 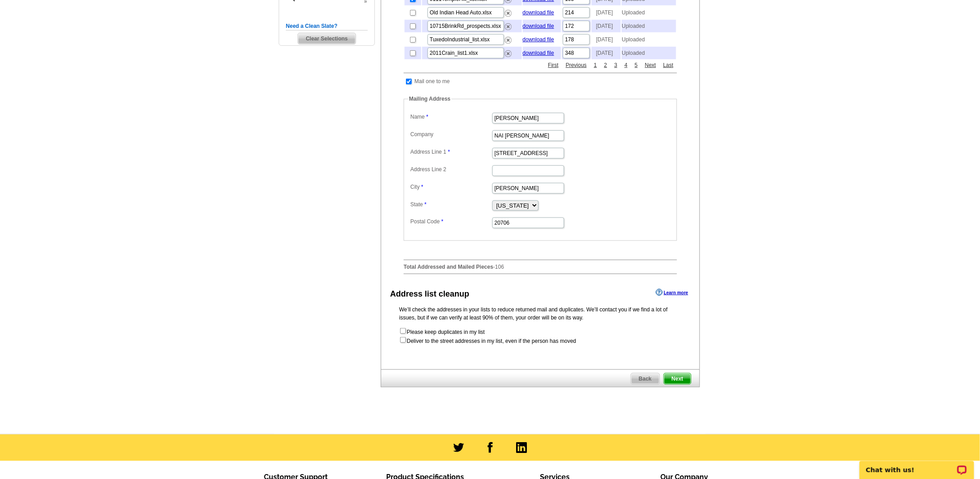 What do you see at coordinates (451, 152) in the screenshot?
I see `label: Address Line 1` at bounding box center [451, 152].